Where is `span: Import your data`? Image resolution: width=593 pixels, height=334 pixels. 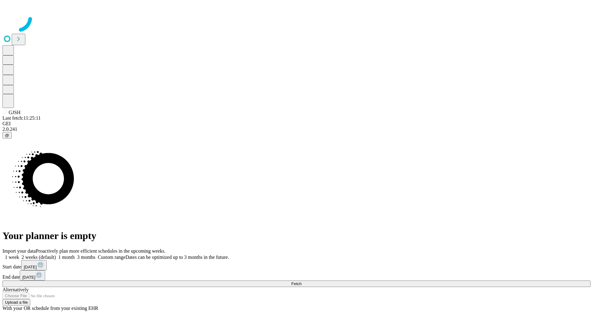
span: Import your data is located at coordinates (19, 251).